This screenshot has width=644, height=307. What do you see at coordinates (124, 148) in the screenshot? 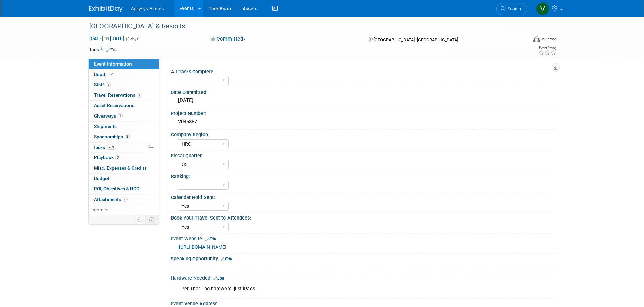
I see `a: Tasks25%` at bounding box center [124, 148].